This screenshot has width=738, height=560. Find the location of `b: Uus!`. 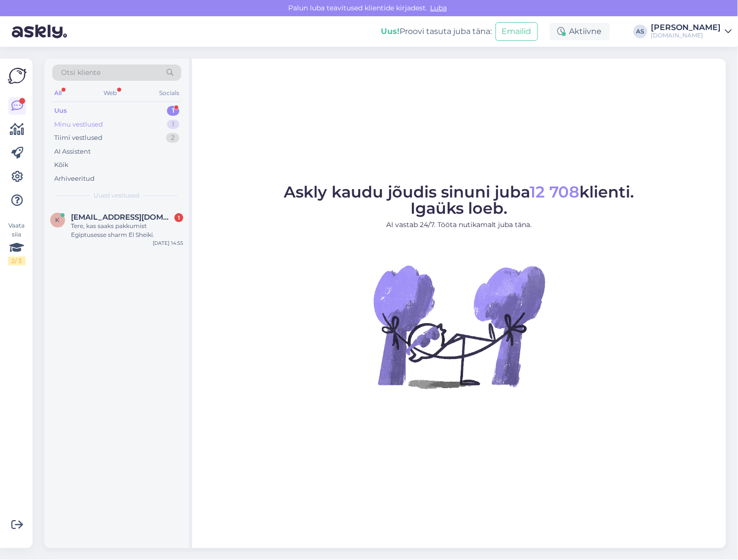

b: Uus! is located at coordinates (390, 31).